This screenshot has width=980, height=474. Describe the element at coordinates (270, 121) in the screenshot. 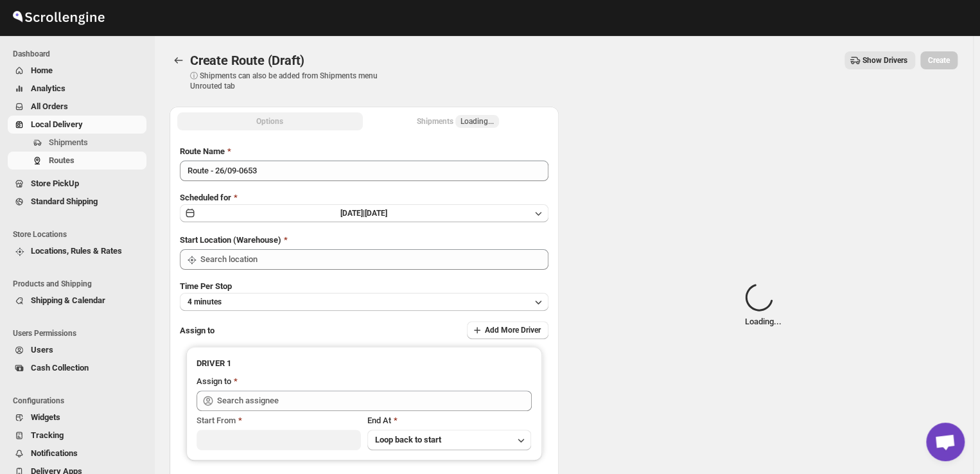

I see `span: Options` at that location.